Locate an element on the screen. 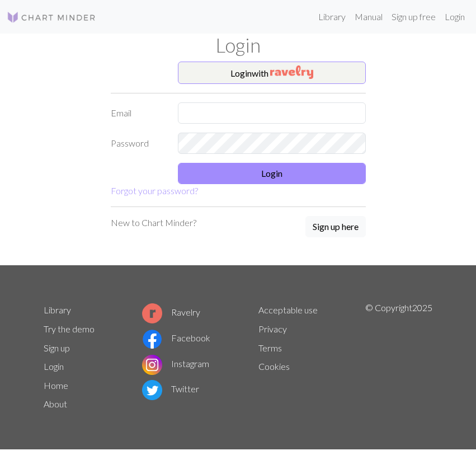 This screenshot has height=460, width=476. button: Loginwith is located at coordinates (272, 73).